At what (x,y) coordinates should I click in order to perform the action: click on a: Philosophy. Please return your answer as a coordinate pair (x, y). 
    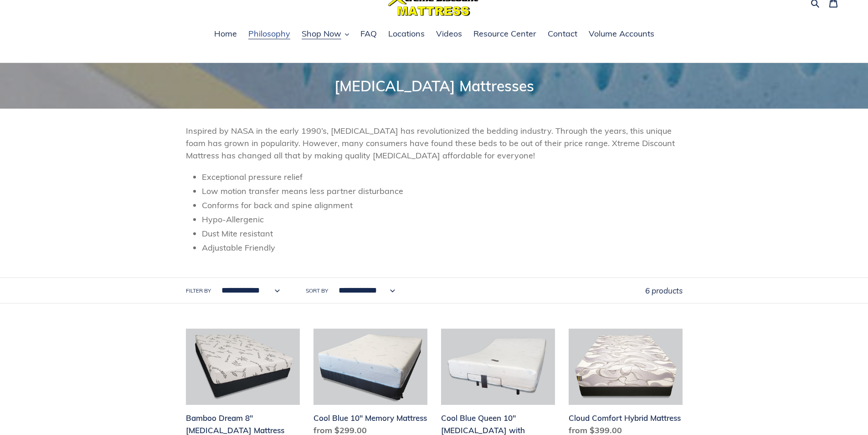
    Looking at the image, I should click on (269, 34).